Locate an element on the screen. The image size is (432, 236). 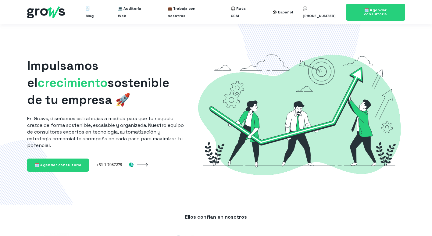
img: Perú +51 1 7087279 is located at coordinates (115, 165).